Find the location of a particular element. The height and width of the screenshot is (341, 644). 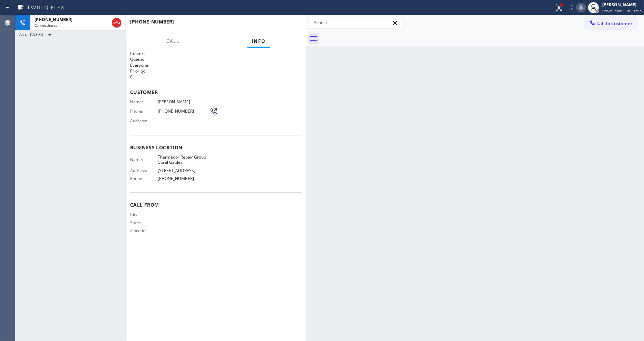

span: Connecting call… is located at coordinates (48, 25).